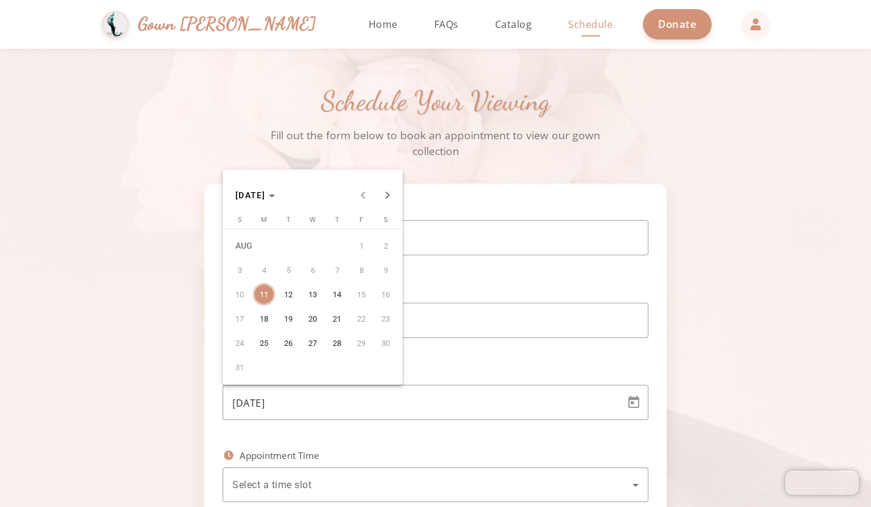 The height and width of the screenshot is (507, 871). What do you see at coordinates (361, 246) in the screenshot?
I see `span: 1` at bounding box center [361, 246].